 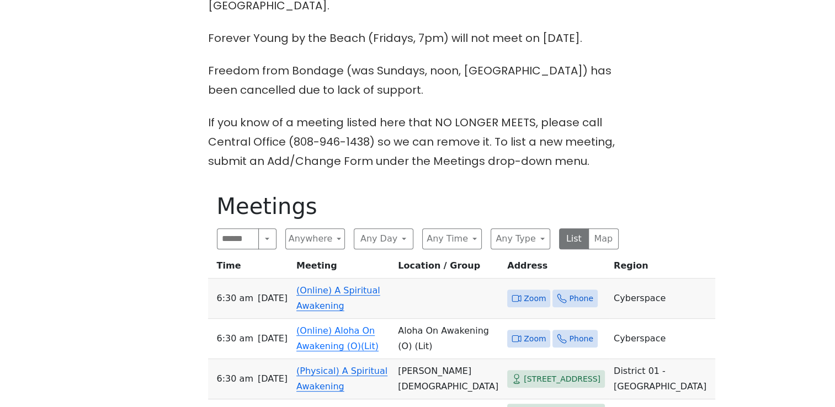 What do you see at coordinates (383, 239) in the screenshot?
I see `button: Any Day` at bounding box center [383, 239].